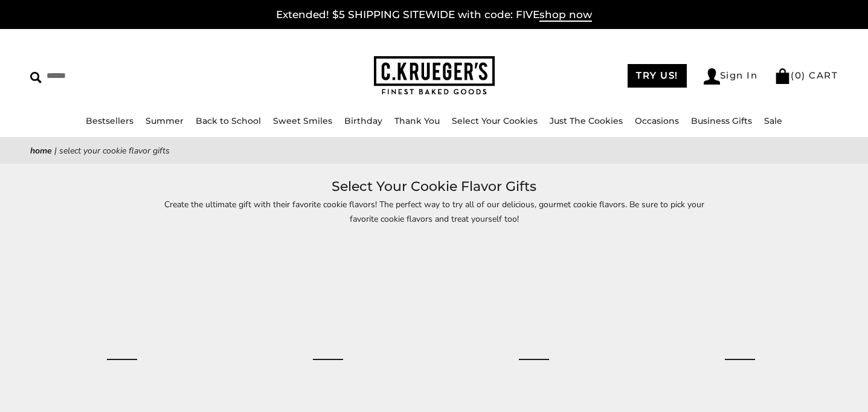  I want to click on p: Create the ultimate gift with their favorite cookie flavors! The perfect way to try all of our de..., so click(434, 211).